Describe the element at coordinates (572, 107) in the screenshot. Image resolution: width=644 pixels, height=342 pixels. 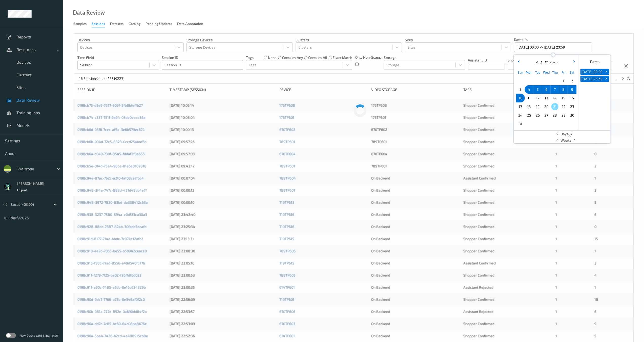
I see `span: 23` at that location.